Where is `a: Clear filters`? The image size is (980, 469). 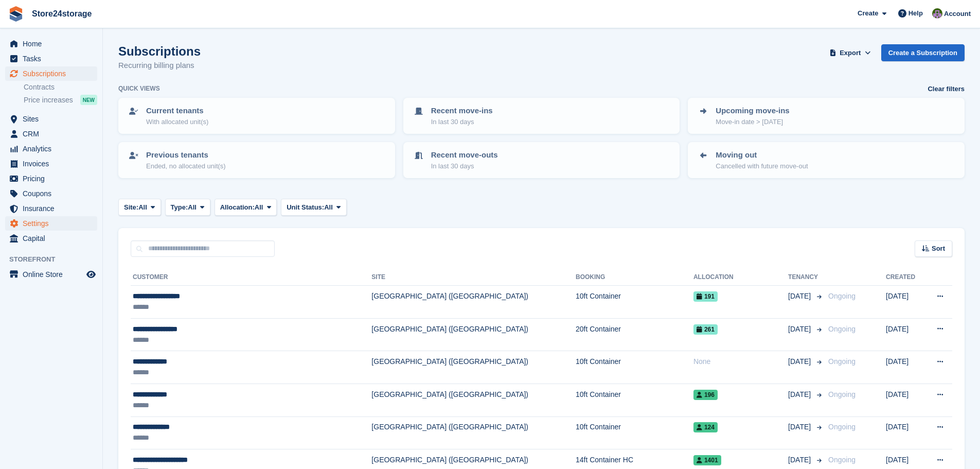 a: Clear filters is located at coordinates (946, 89).